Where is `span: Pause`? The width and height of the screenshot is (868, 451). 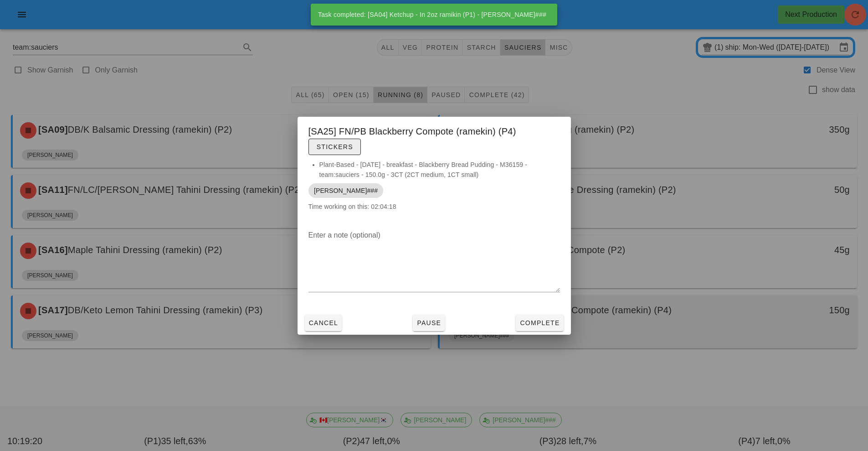
span: Pause is located at coordinates (429, 323).